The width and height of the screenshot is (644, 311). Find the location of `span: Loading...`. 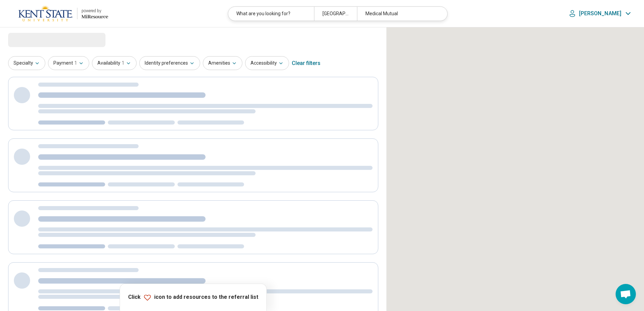

span: Loading... is located at coordinates (37, 40).